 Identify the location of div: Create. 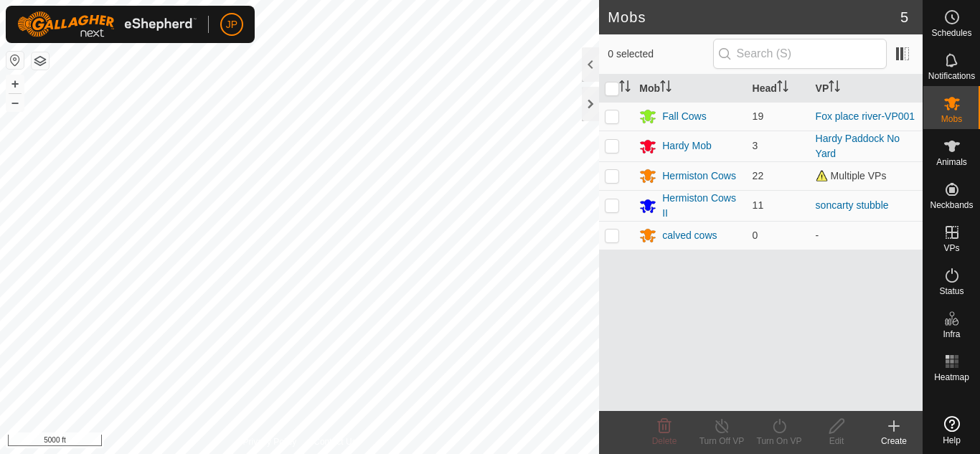
(894, 442).